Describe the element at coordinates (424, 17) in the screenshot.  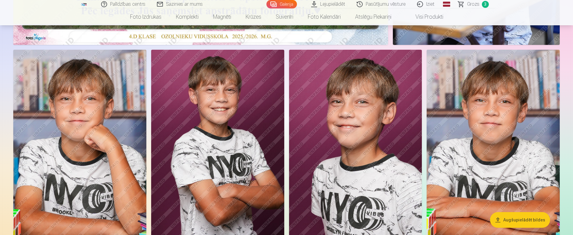
I see `a: Visi produkti` at that location.